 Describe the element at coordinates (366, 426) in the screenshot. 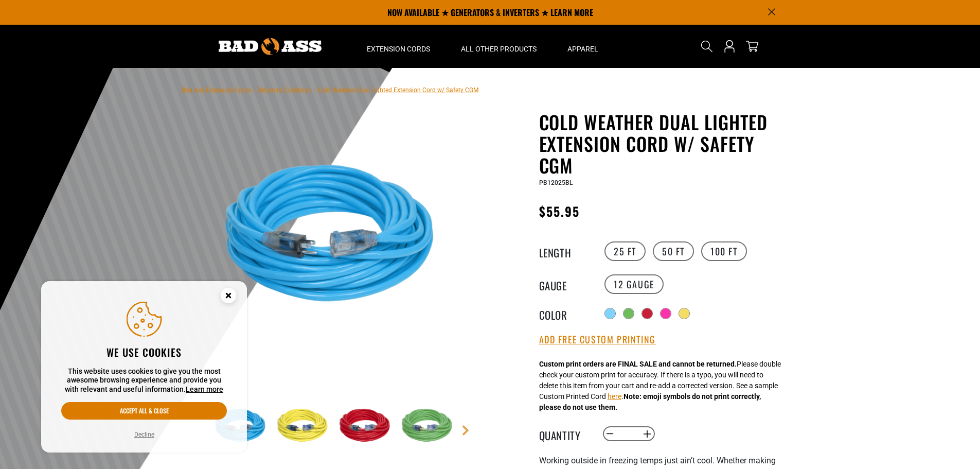

I see `img: Red` at that location.